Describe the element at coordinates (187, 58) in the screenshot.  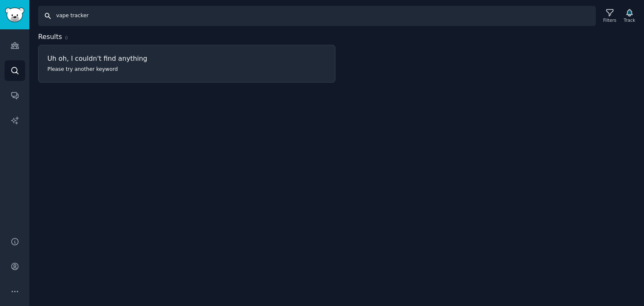
I see `h3: Uh oh, I couldn't find anything` at that location.